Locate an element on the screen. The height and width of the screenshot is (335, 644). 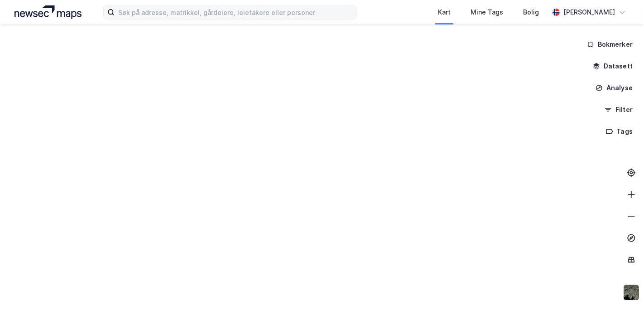
img: logo.a4113a55bc3d86da70a041830d287a7e.svg is located at coordinates (48, 12).